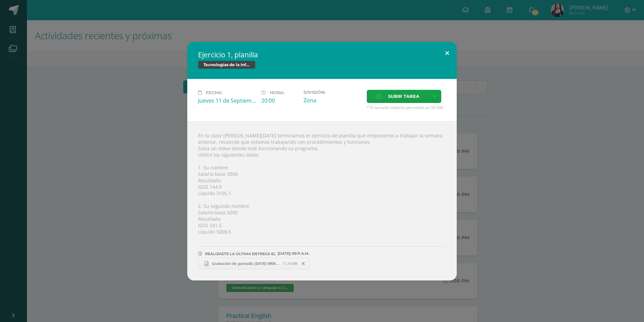  What do you see at coordinates (226, 65) in the screenshot?
I see `span: Tecnologías de la Información y la Comunicación 5` at bounding box center [226, 65].